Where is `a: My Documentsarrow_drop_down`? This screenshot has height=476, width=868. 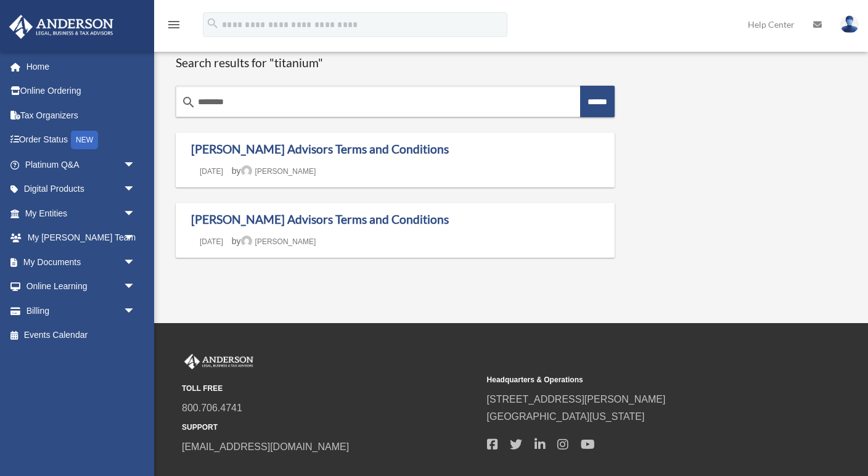 a: My Documentsarrow_drop_down is located at coordinates (81, 262).